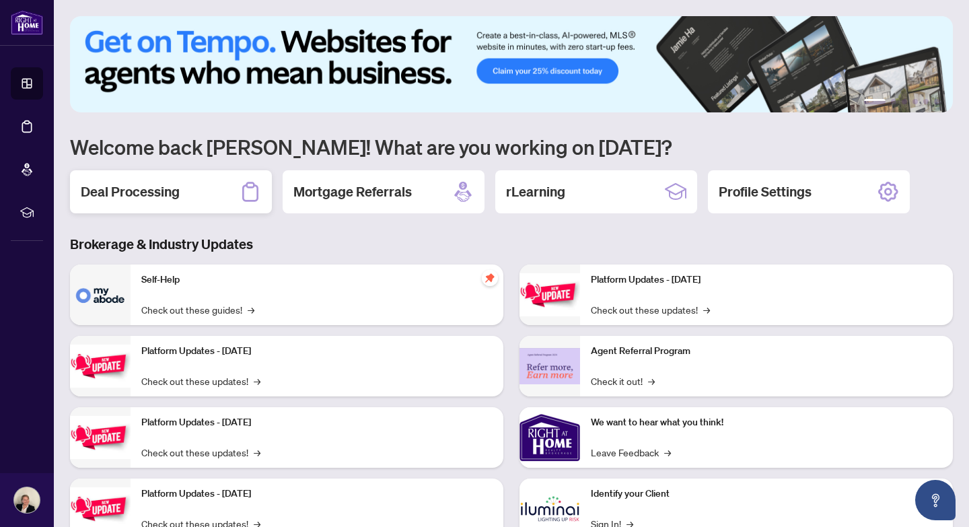 The height and width of the screenshot is (527, 969). What do you see at coordinates (511, 244) in the screenshot?
I see `h3: Brokerage & Industry Updates` at bounding box center [511, 244].